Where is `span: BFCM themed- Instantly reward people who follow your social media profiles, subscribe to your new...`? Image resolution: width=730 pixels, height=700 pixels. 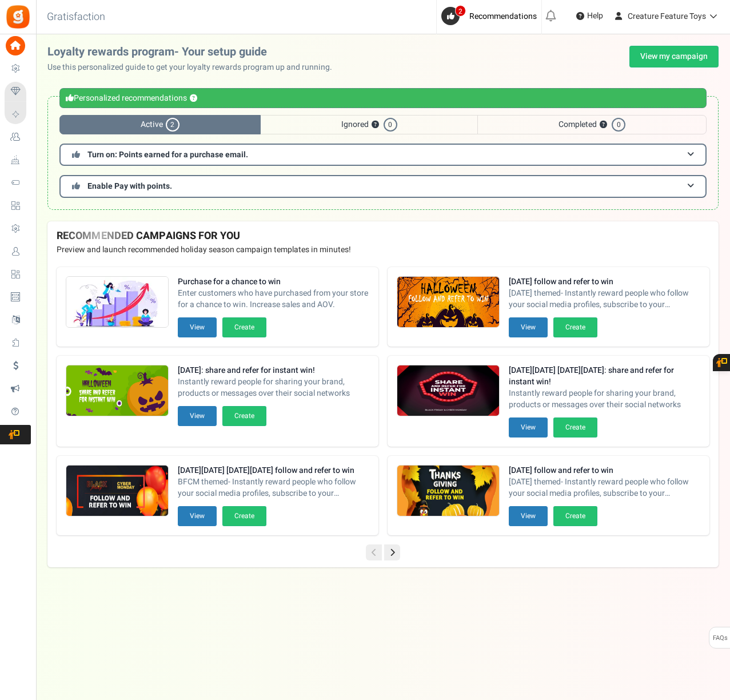 span: BFCM themed- Instantly reward people who follow your social media profiles, subscribe to your new... is located at coordinates (273, 488).